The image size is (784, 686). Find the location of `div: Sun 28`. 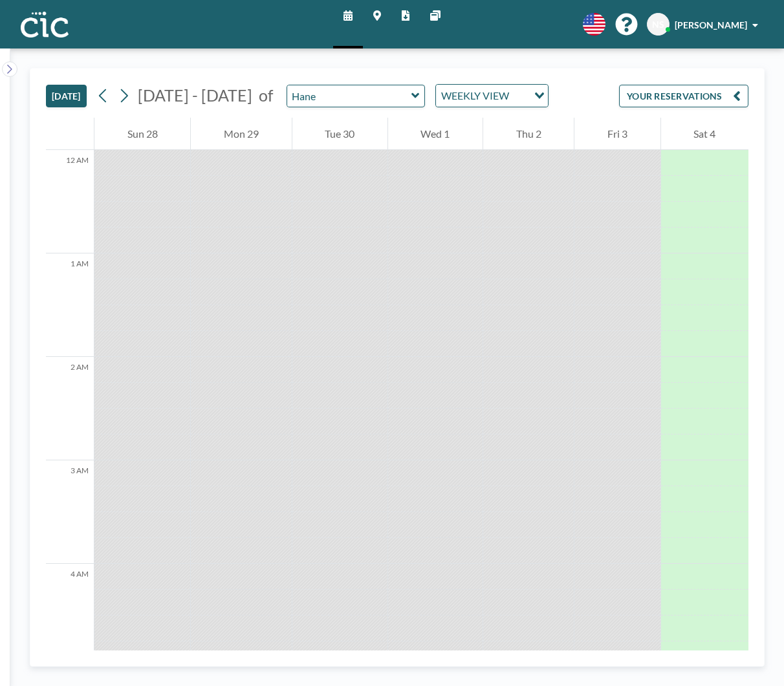

div: Sun 28 is located at coordinates (142, 134).